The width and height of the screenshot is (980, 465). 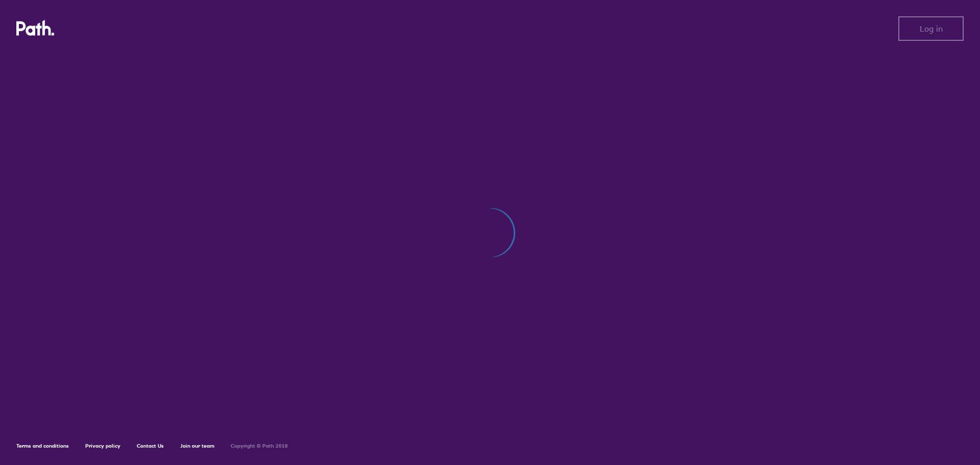 I want to click on h6: Copyright © Path 2018, so click(x=260, y=446).